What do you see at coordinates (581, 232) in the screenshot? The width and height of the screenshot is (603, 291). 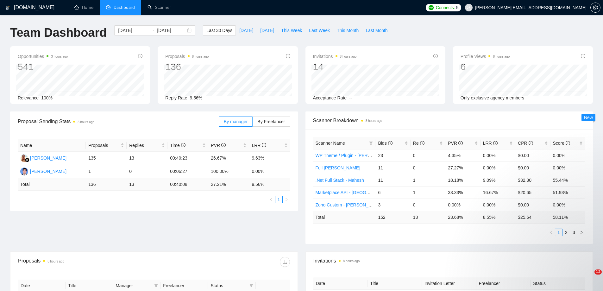 I see `li: Next Page` at bounding box center [581, 232].